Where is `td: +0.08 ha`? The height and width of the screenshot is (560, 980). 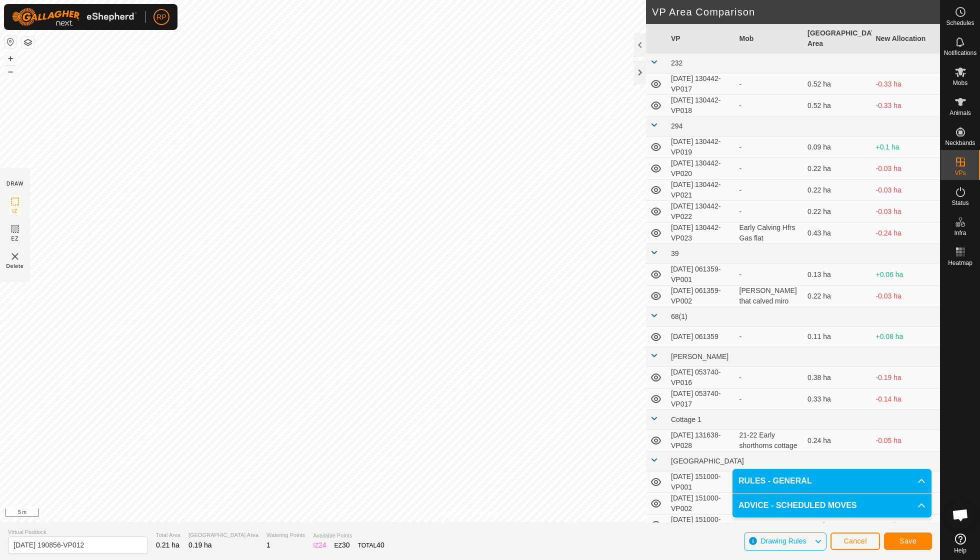 td: +0.08 ha is located at coordinates (906, 337).